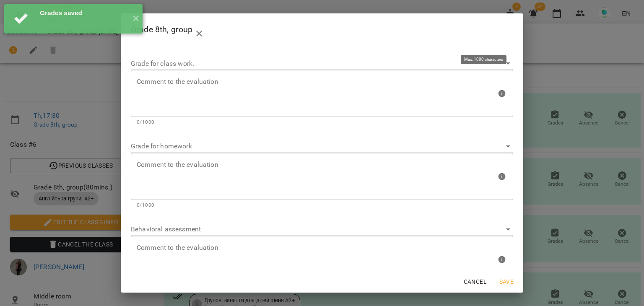 Image resolution: width=644 pixels, height=306 pixels. I want to click on button: Save, so click(506, 282).